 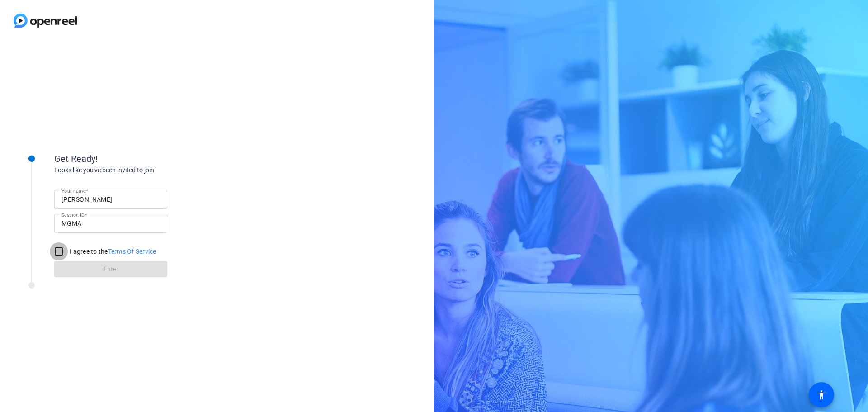 What do you see at coordinates (144, 170) in the screenshot?
I see `div: Looks like you've been invited to join` at bounding box center [144, 170].